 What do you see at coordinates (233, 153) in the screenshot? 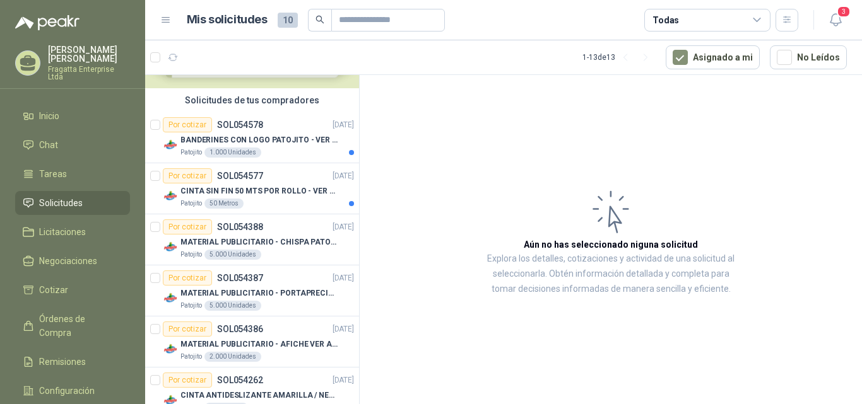
I see `div: 1.000 Unidades` at bounding box center [233, 153].